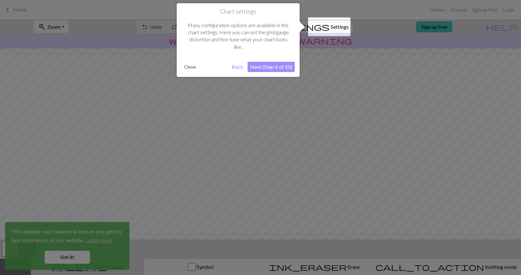 Image resolution: width=521 pixels, height=275 pixels. Describe the element at coordinates (238, 36) in the screenshot. I see `div: Many configuration options are available in the chart settings. Here you can set the grid/gauge d...` at that location.